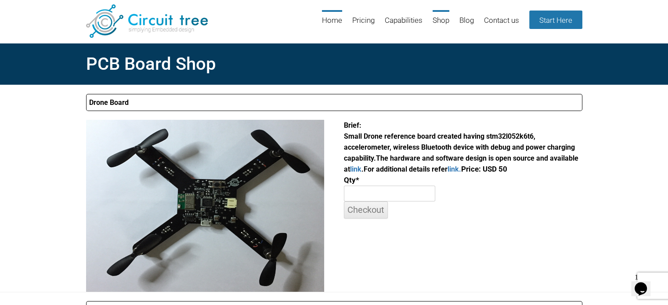  Describe the element at coordinates (463, 169) in the screenshot. I see `div: Price: USD 50 Qty` at that location.